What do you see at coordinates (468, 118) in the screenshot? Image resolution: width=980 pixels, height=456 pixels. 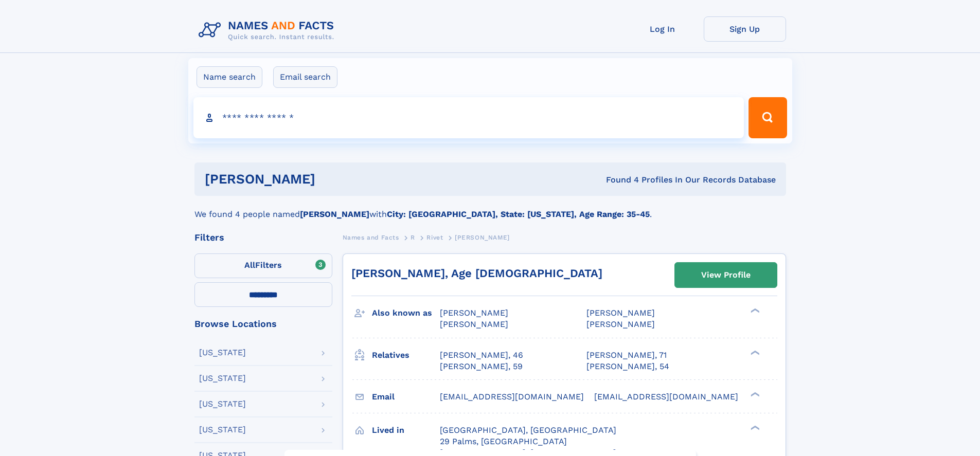 I see `input: search input` at bounding box center [468, 118].